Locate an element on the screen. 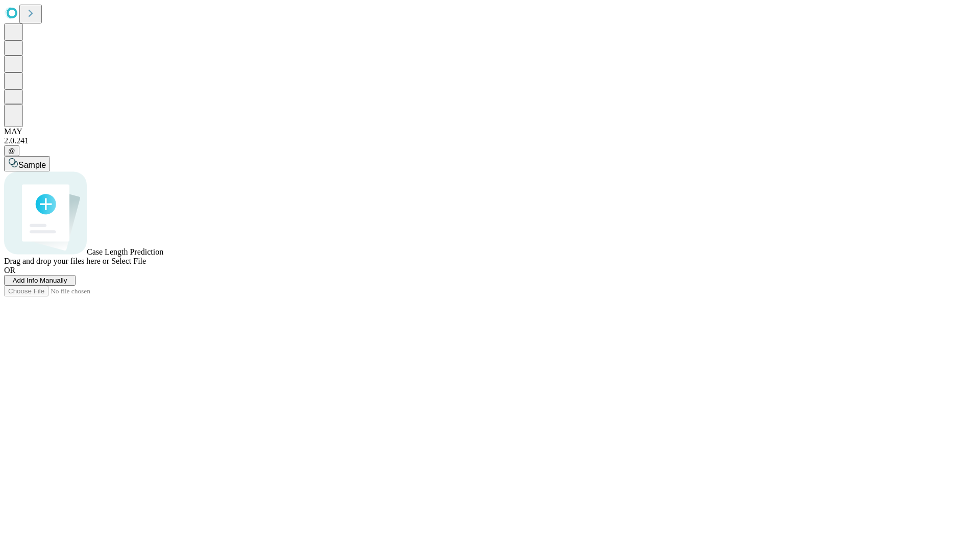 This screenshot has height=551, width=980. span: Case Length Prediction is located at coordinates (125, 252).